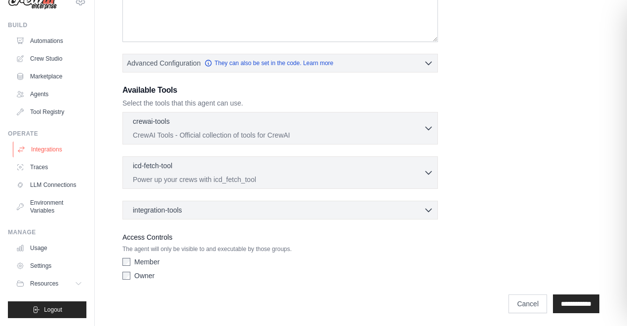 The width and height of the screenshot is (627, 326). I want to click on a: Automations, so click(49, 41).